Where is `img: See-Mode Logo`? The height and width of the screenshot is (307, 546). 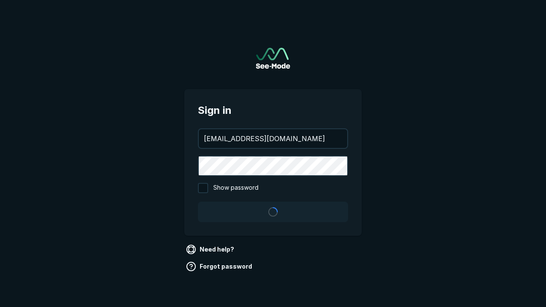
img: See-Mode Logo is located at coordinates (273, 58).